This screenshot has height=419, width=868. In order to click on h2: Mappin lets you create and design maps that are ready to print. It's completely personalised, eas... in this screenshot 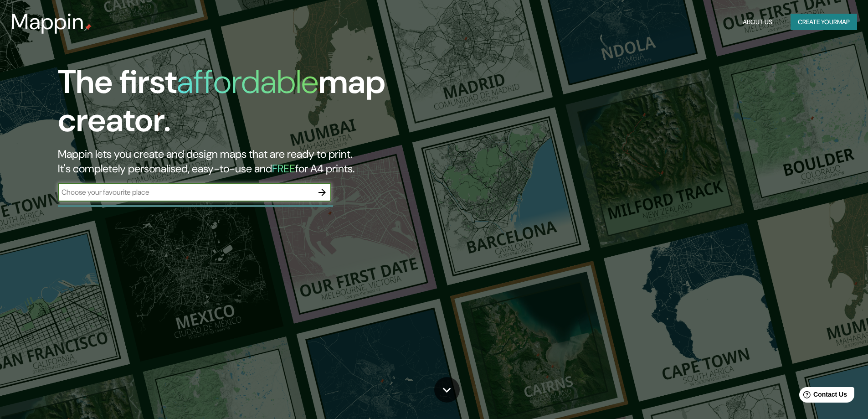, I will do `click(275, 162)`.